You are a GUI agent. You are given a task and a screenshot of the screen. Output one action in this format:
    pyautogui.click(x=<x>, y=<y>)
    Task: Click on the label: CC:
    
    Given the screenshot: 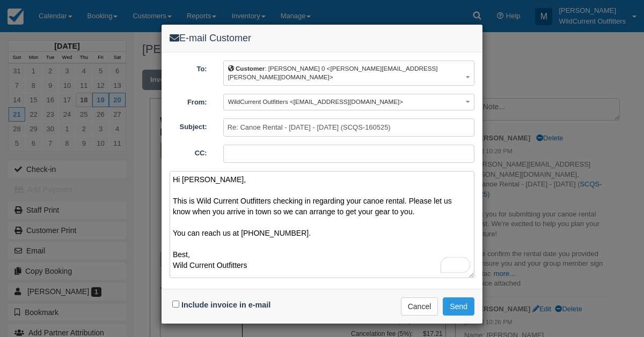 What is the action you would take?
    pyautogui.click(x=188, y=152)
    